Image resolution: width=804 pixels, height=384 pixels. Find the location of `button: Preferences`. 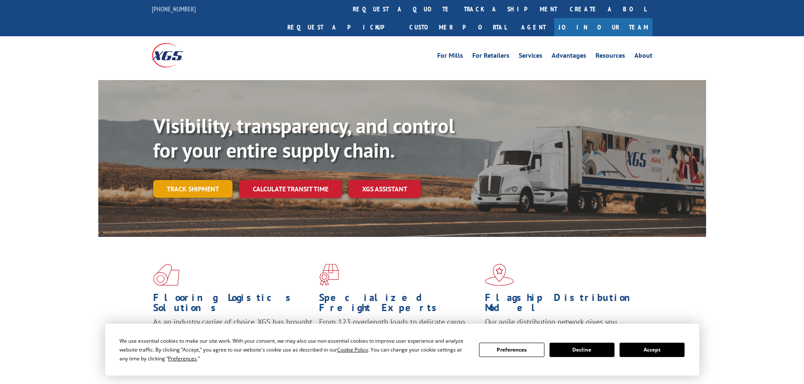

button: Preferences is located at coordinates (511, 350).